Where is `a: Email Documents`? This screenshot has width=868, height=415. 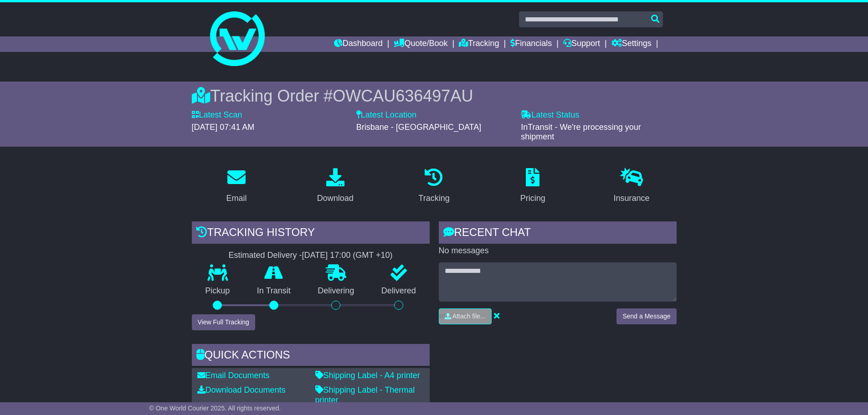 a: Email Documents is located at coordinates (234, 375).